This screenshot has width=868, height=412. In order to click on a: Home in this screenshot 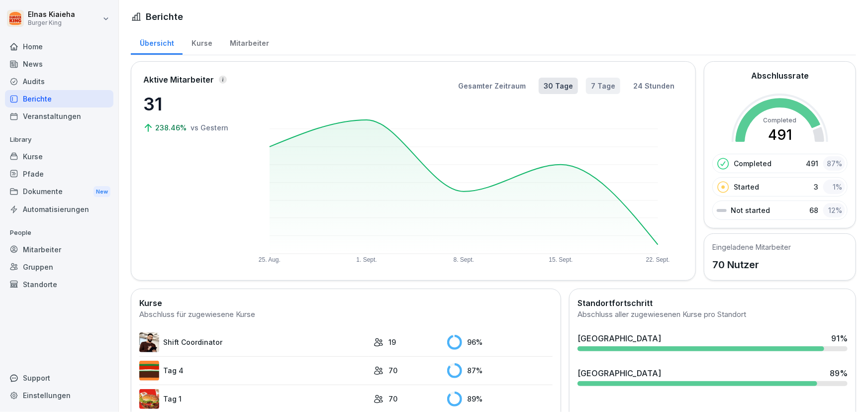, I will do `click(59, 47)`.